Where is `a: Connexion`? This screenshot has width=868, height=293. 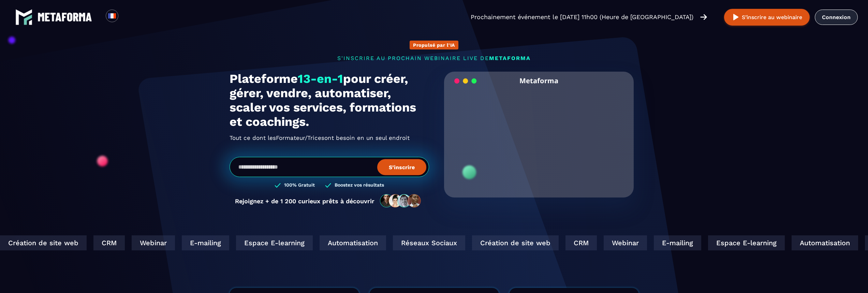
a: Connexion is located at coordinates (836, 17).